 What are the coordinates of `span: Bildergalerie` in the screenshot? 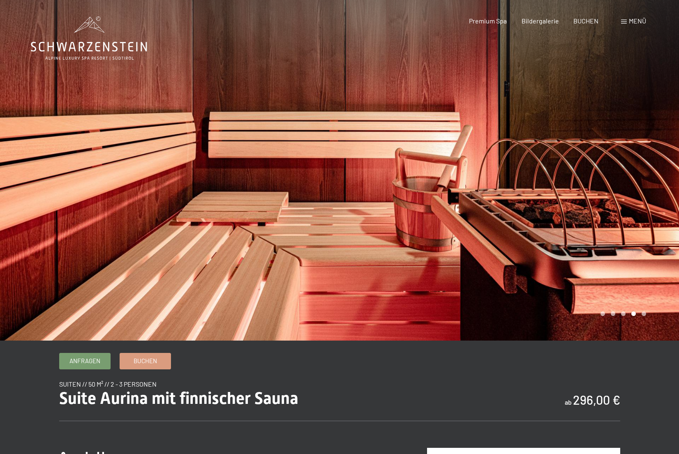 It's located at (540, 21).